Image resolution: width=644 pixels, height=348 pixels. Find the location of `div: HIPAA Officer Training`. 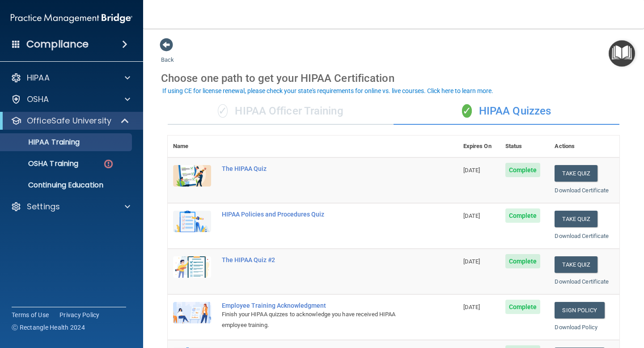

div: HIPAA Officer Training is located at coordinates (280, 112).